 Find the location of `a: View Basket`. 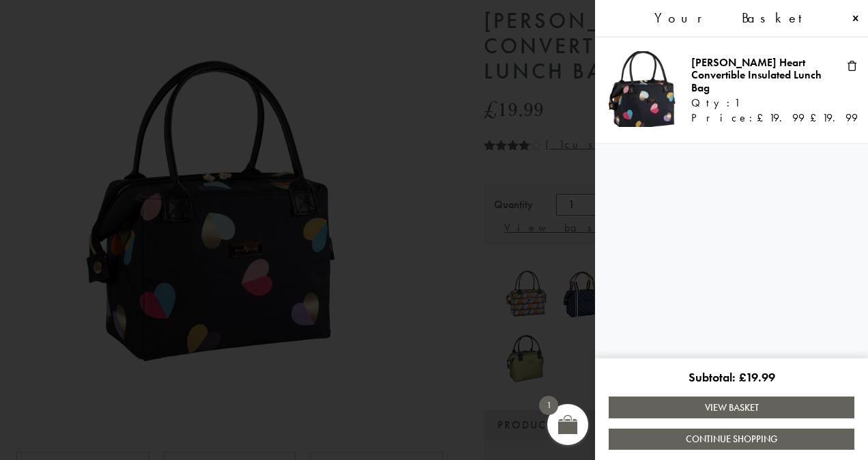

a: View Basket is located at coordinates (732, 407).